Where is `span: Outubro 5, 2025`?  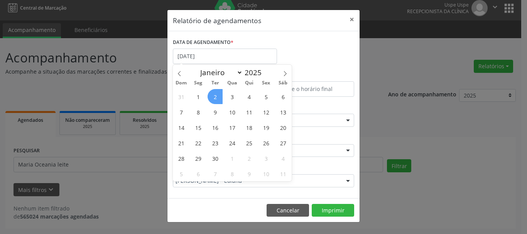
span: Outubro 5, 2025 is located at coordinates (181, 174).